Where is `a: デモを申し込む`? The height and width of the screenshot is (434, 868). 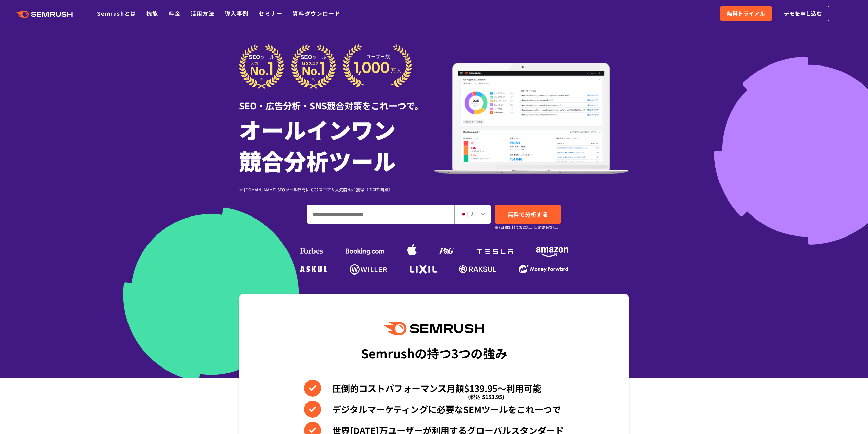
a: デモを申し込む is located at coordinates (803, 13).